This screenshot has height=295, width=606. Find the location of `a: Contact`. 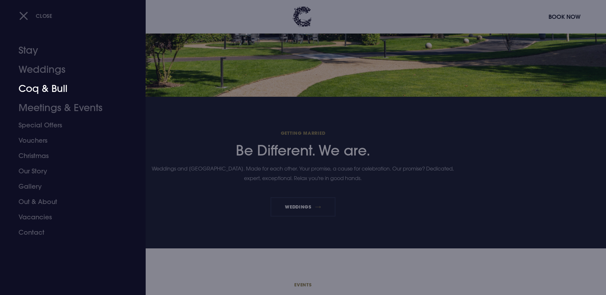

a: Contact is located at coordinates (69, 233).